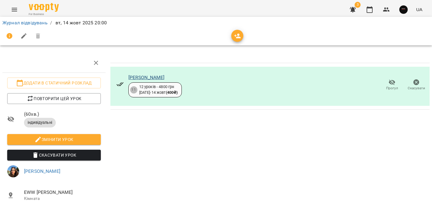 This screenshot has width=432, height=205. Describe the element at coordinates (172, 92) in the screenshot. I see `b: ( 400 ₴ )` at that location.